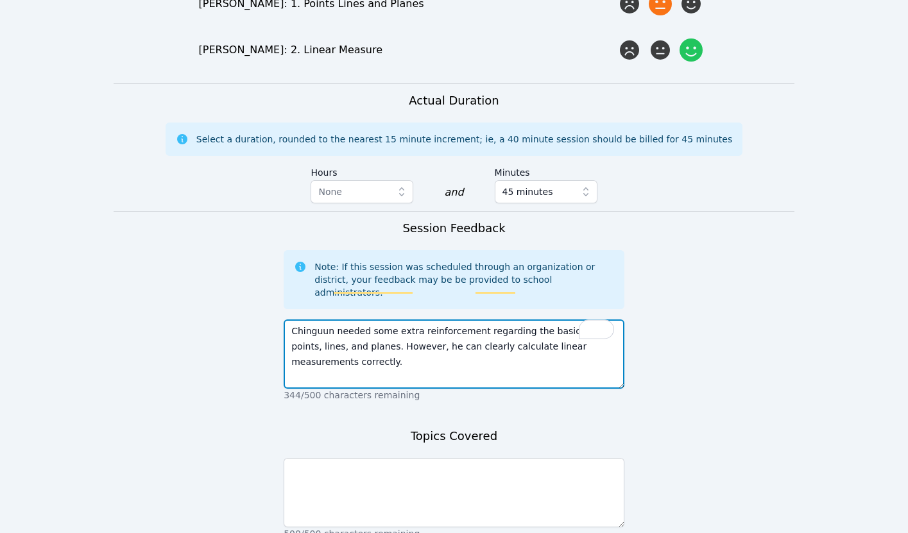 The width and height of the screenshot is (908, 533). What do you see at coordinates (464, 280) in the screenshot?
I see `div: Note: If this session was scheduled through an organization or district, your feedback may be be ...` at bounding box center [464, 280].